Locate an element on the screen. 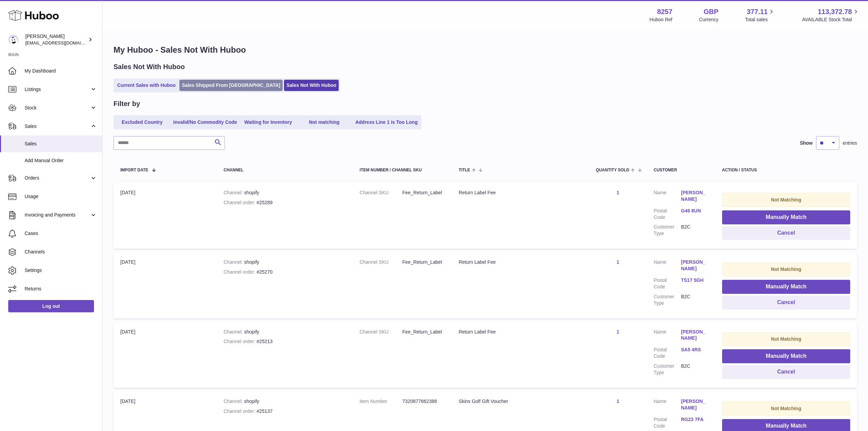  span: My Dashboard is located at coordinates (61, 71).